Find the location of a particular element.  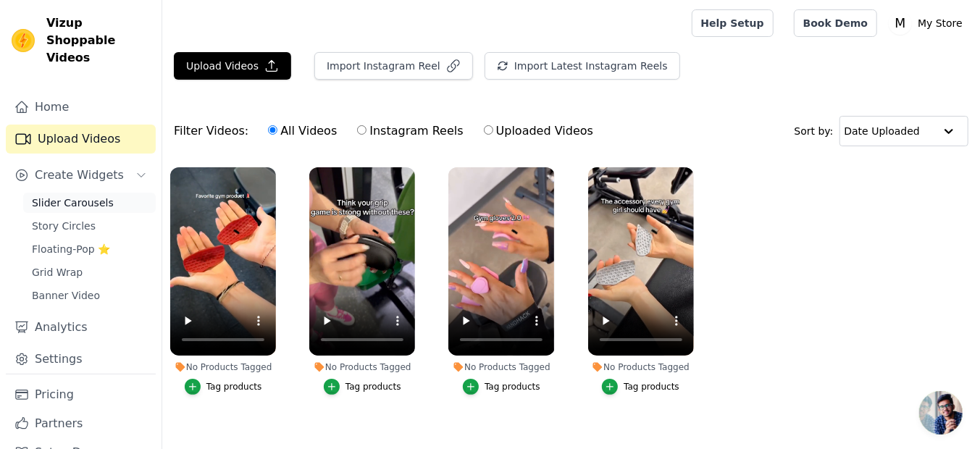

label: All Videos is located at coordinates (302, 131).